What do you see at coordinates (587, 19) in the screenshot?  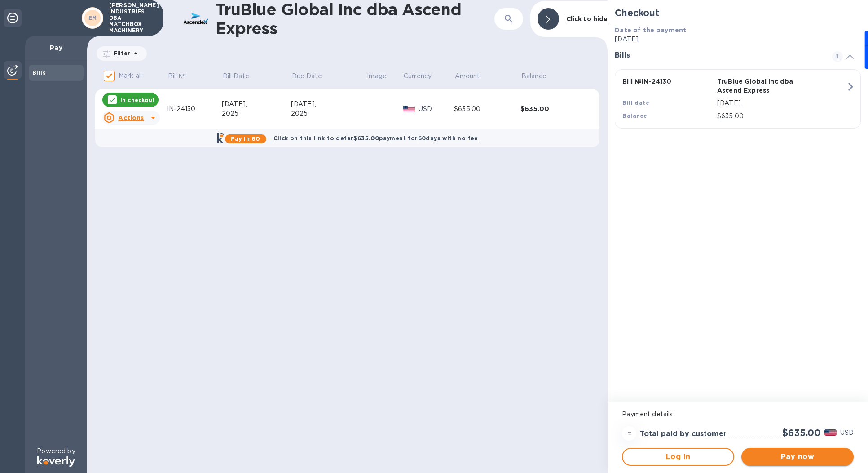 I see `b: Click to hide` at bounding box center [587, 19].